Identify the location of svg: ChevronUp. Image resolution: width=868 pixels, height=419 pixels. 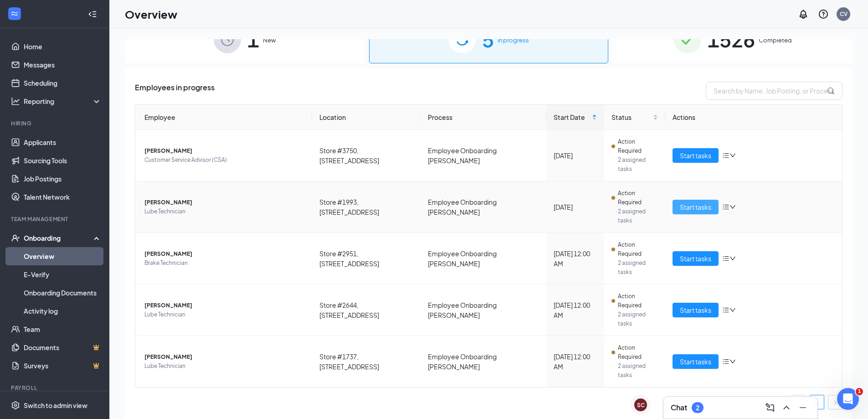
(786, 408).